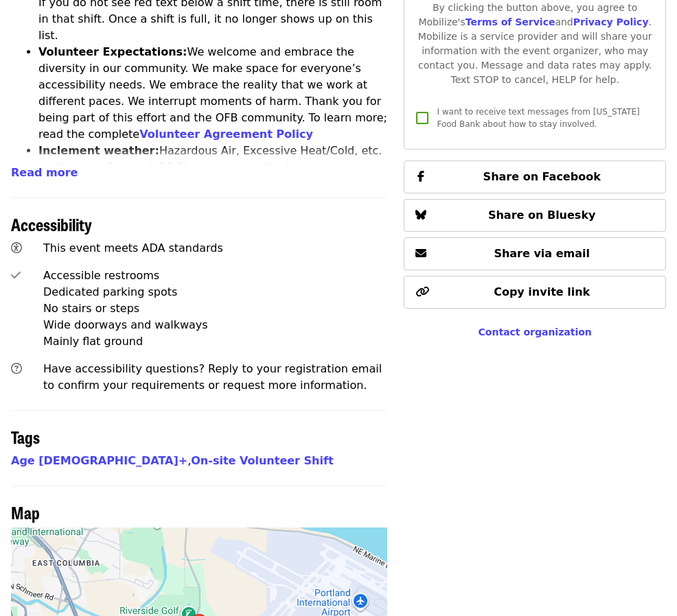  What do you see at coordinates (113, 52) in the screenshot?
I see `strong: Volunteer Expectations:` at bounding box center [113, 52].